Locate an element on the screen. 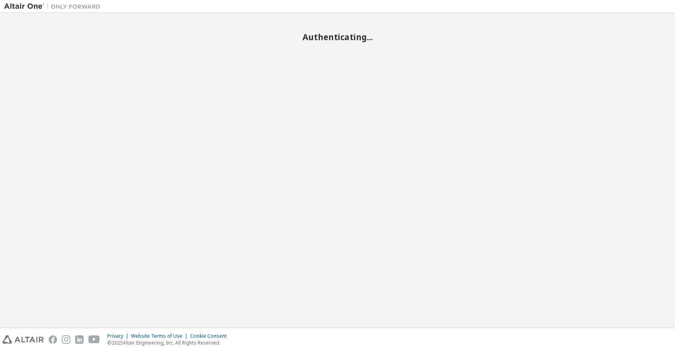  div: Cookie Consent is located at coordinates (211, 336).